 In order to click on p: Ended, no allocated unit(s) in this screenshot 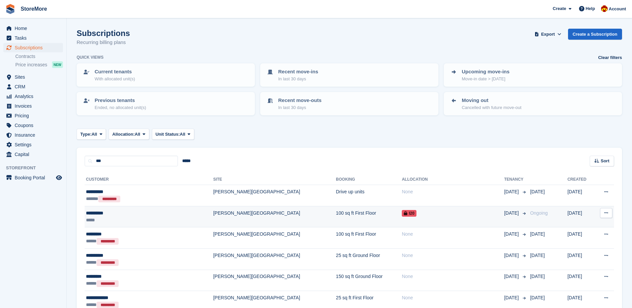, I will do `click(120, 108)`.